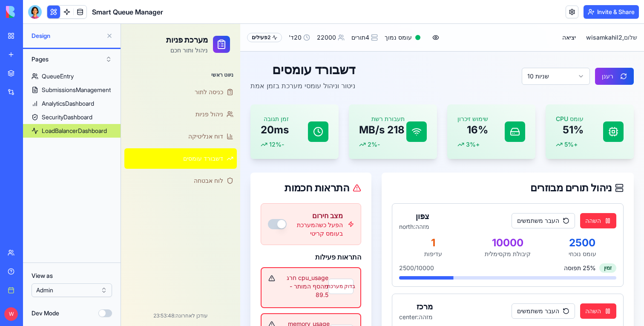 The image size is (644, 326). What do you see at coordinates (295, 293) in the screenshot?
I see `p: מזהה: center` at bounding box center [295, 293].